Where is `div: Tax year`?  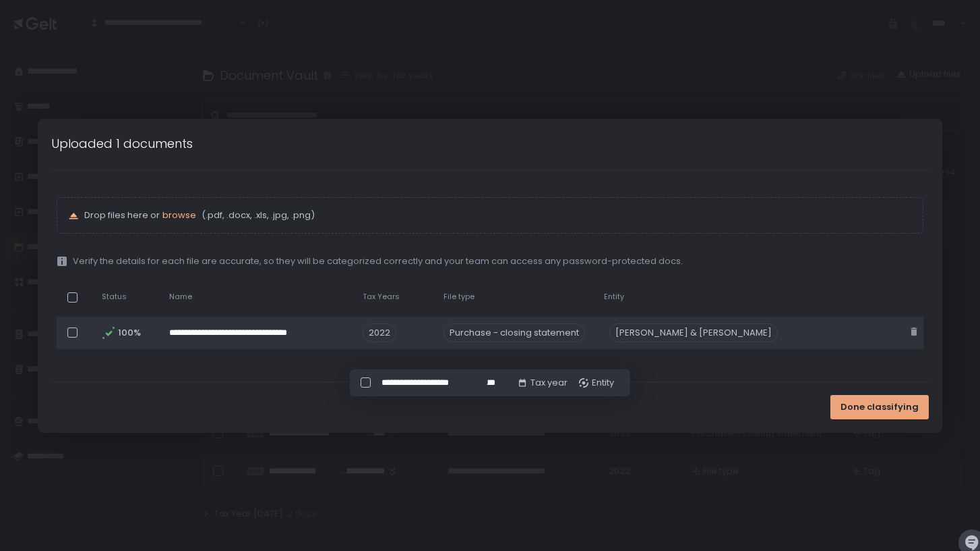
div: Tax year is located at coordinates (542, 382).